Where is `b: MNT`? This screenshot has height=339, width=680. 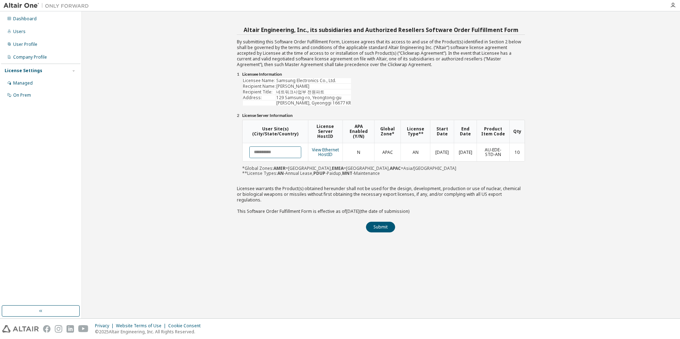 b: MNT is located at coordinates (347, 173).